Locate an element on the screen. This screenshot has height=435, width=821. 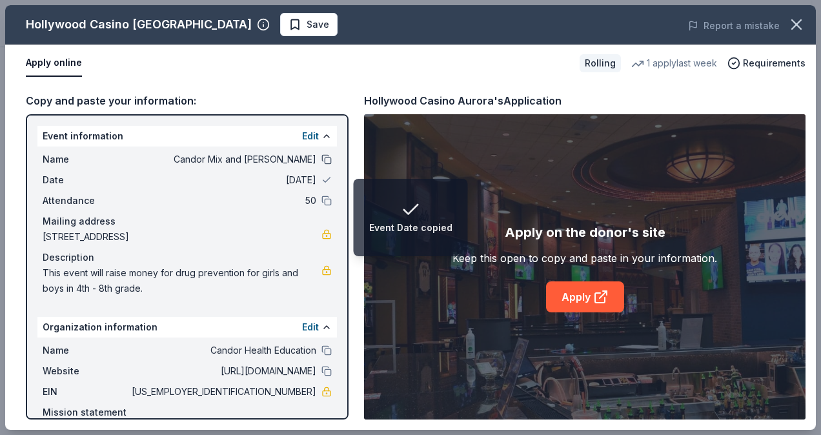
div: Apply on the donor's site is located at coordinates (585, 232).